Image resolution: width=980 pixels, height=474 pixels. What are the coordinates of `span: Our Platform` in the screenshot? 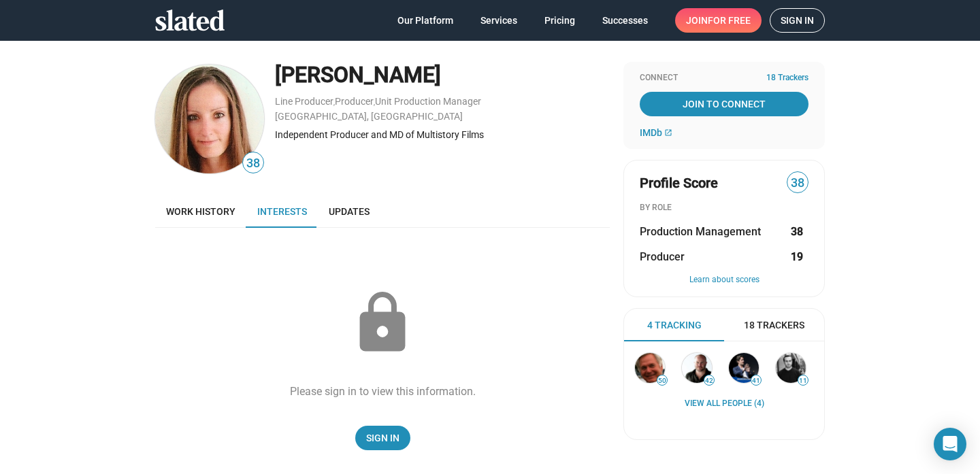 It's located at (425, 21).